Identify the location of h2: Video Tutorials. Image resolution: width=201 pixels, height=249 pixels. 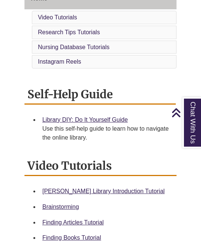
(101, 166).